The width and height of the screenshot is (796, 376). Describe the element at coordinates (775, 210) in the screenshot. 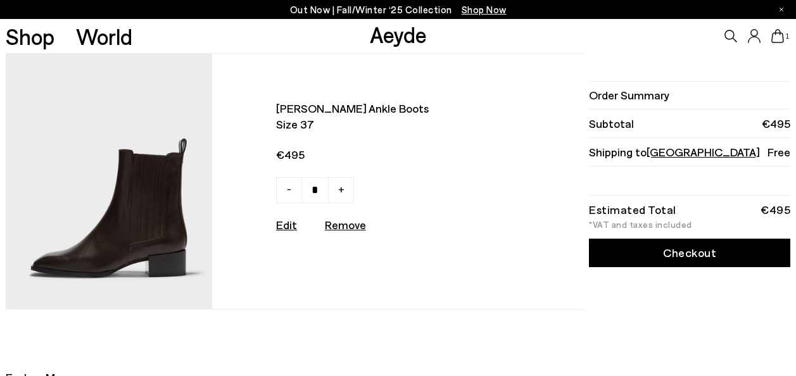

I see `div: €495` at that location.